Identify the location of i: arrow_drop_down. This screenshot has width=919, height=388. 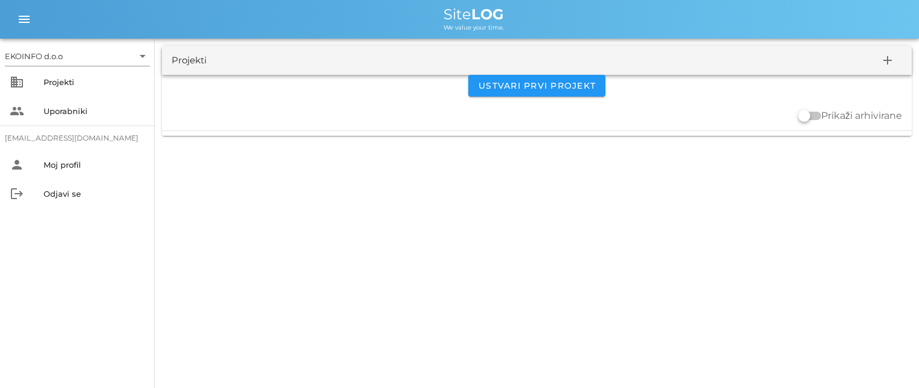
(143, 56).